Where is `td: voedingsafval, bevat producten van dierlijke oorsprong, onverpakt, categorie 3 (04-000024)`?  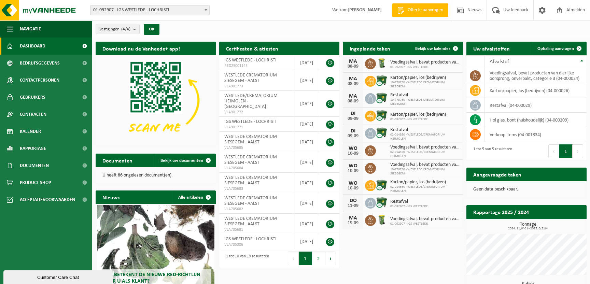 td: voedingsafval, bevat producten van dierlijke oorsprong, onverpakt, categorie 3 (04-000024) is located at coordinates (536, 76).